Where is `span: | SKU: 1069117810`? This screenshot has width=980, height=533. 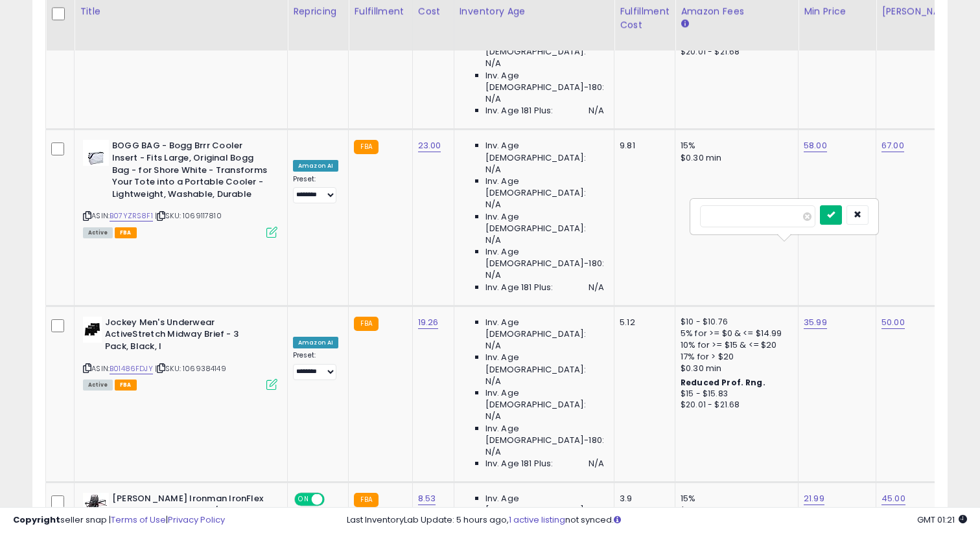
span: | SKU: 1069117810 is located at coordinates (188, 216).